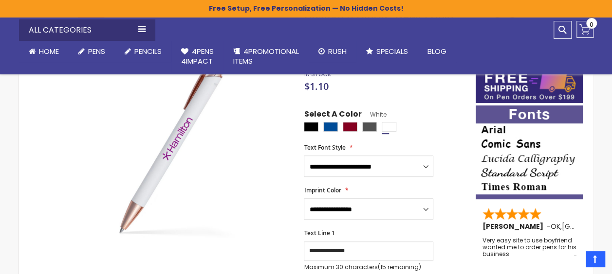 The width and height of the screenshot is (612, 274). What do you see at coordinates (332, 52) in the screenshot?
I see `a: Rush` at bounding box center [332, 52].